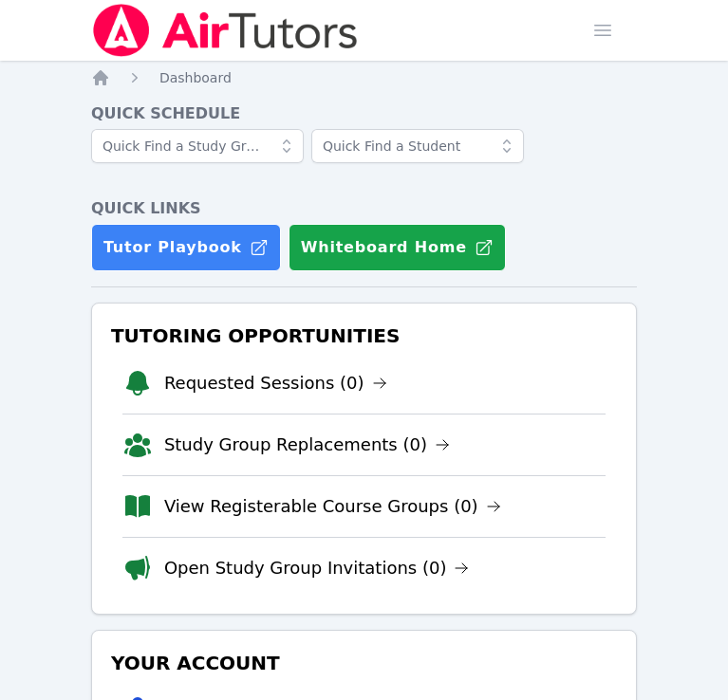 The width and height of the screenshot is (728, 700). Describe the element at coordinates (275, 383) in the screenshot. I see `a: Requested Sessions (0)` at that location.